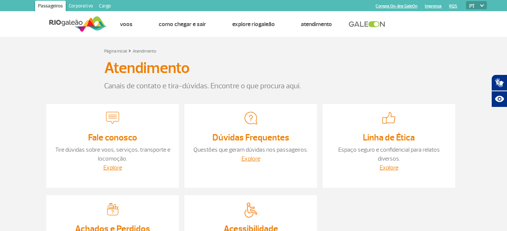 The image size is (507, 231). What do you see at coordinates (147, 68) in the screenshot?
I see `h3: Atendimento` at bounding box center [147, 68].